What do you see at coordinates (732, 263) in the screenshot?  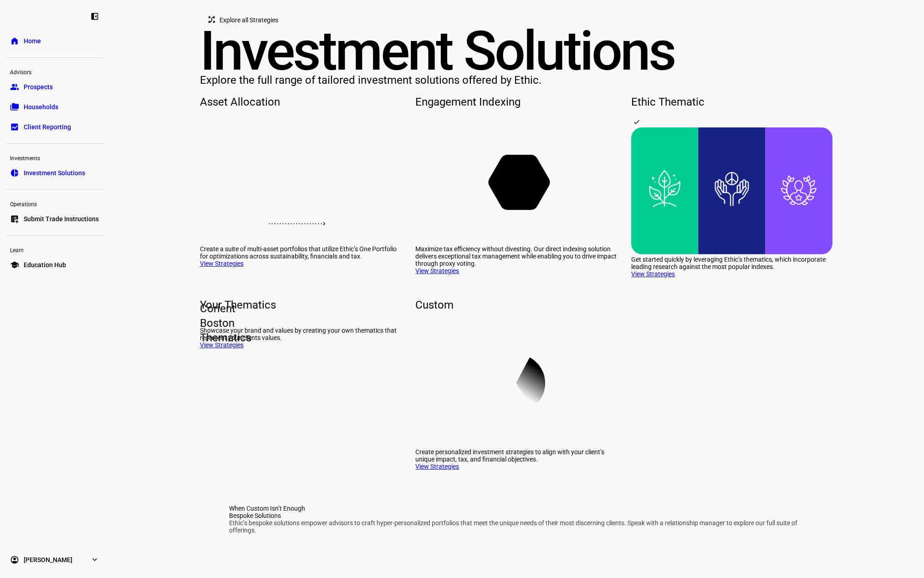 I see `div: Get started quickly by leveraging Ethic’s thematics, which incorporate leading research against t...` at bounding box center [732, 263].